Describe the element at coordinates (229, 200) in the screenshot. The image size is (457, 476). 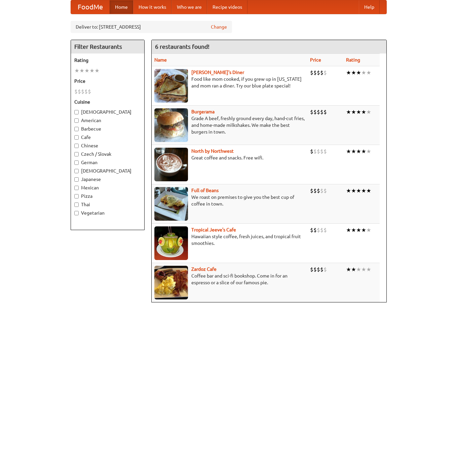
I see `p: We roast on premises to give you the best cup of coffee in town.` at that location.